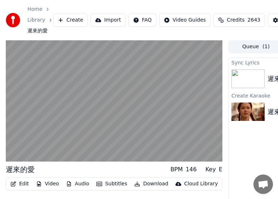 Image resolution: width=278 pixels, height=199 pixels. I want to click on button: Subtitles, so click(111, 184).